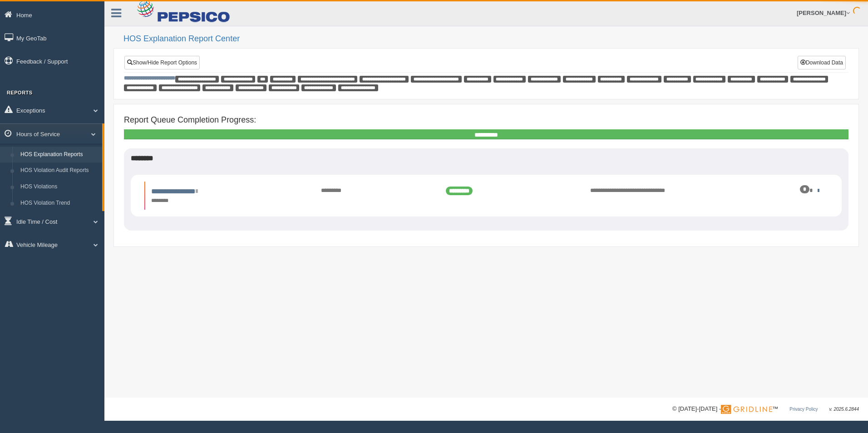  Describe the element at coordinates (486, 120) in the screenshot. I see `h4: Report Queue Completion Progress:` at that location.